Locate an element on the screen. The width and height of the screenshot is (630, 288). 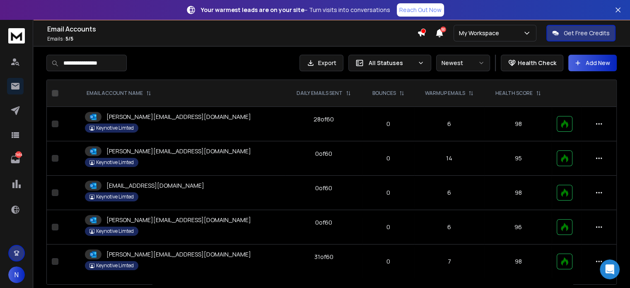
span: 5 / 5 is located at coordinates (69, 39).